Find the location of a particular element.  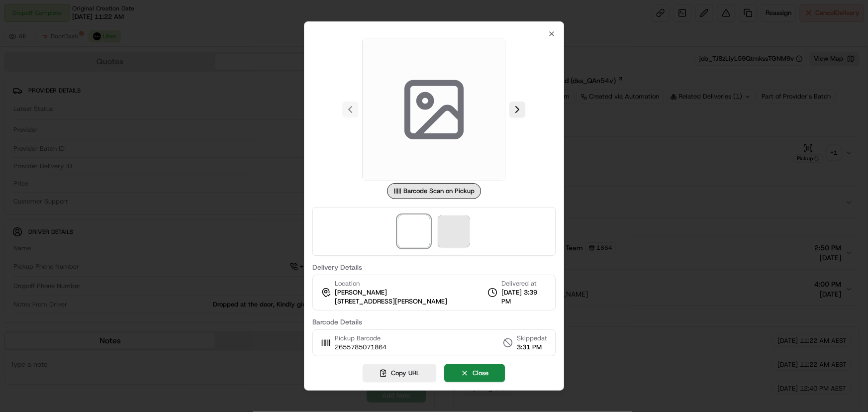

span: 2655785071864 is located at coordinates (360, 347).